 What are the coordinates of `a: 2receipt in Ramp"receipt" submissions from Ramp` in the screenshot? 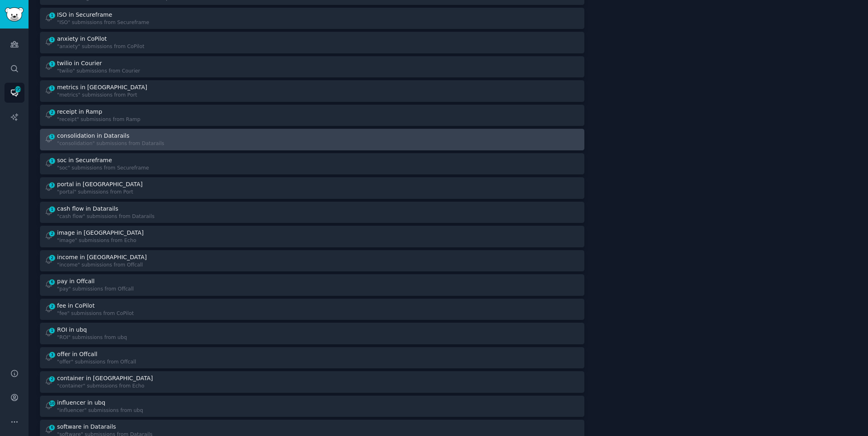 It's located at (312, 115).